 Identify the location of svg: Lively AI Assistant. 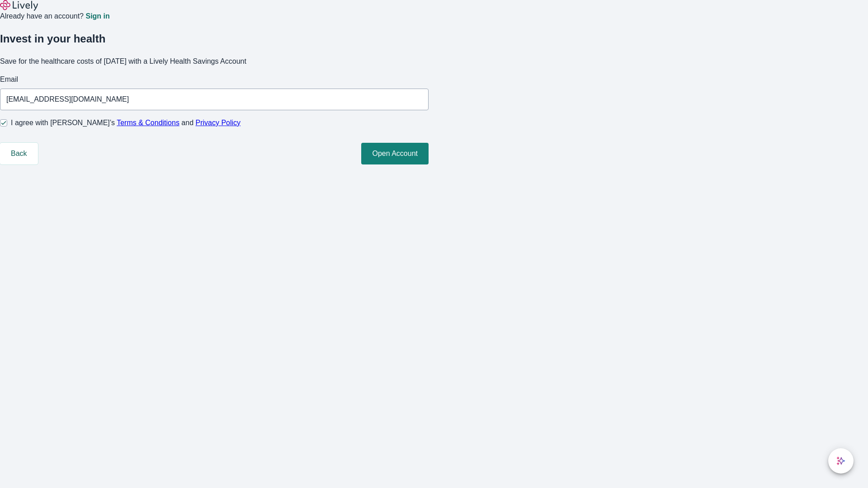
(841, 461).